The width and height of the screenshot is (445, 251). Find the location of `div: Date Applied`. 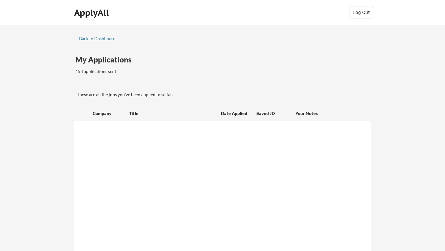

div: Date Applied is located at coordinates (235, 114).